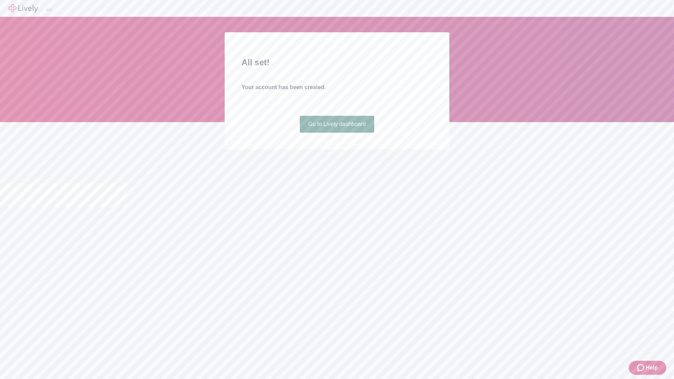  I want to click on img: Lively, so click(23, 8).